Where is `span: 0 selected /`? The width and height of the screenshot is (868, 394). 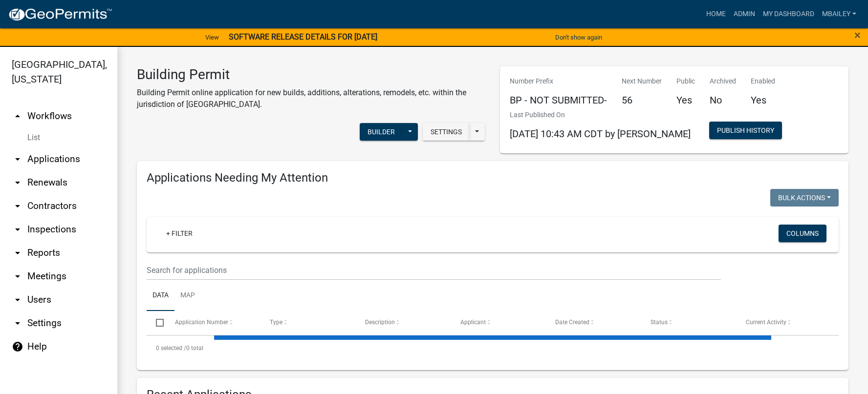 span: 0 selected / is located at coordinates (171, 348).